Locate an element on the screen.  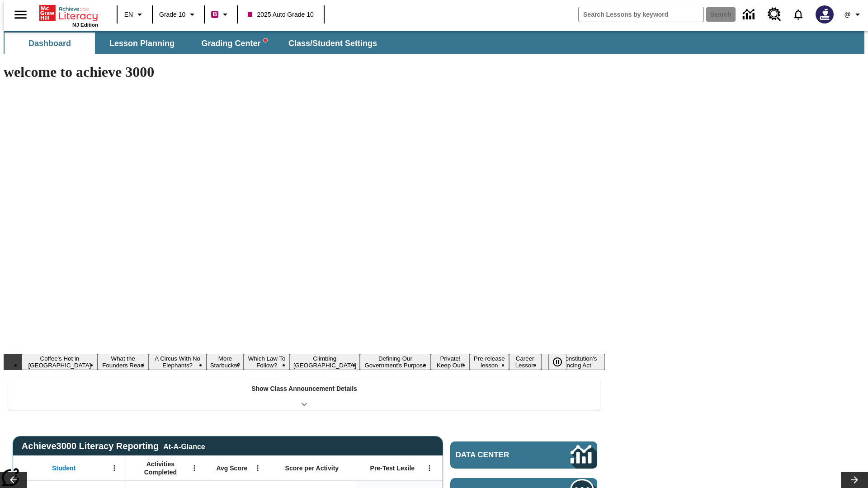
span: Activities Completed is located at coordinates (161, 468).